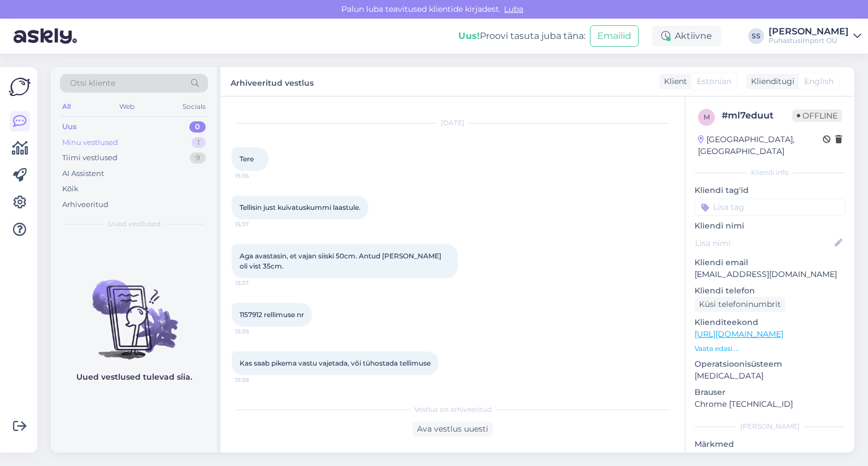 The width and height of the screenshot is (868, 466). What do you see at coordinates (770, 226) in the screenshot?
I see `p: Kliendi nimi` at bounding box center [770, 226].